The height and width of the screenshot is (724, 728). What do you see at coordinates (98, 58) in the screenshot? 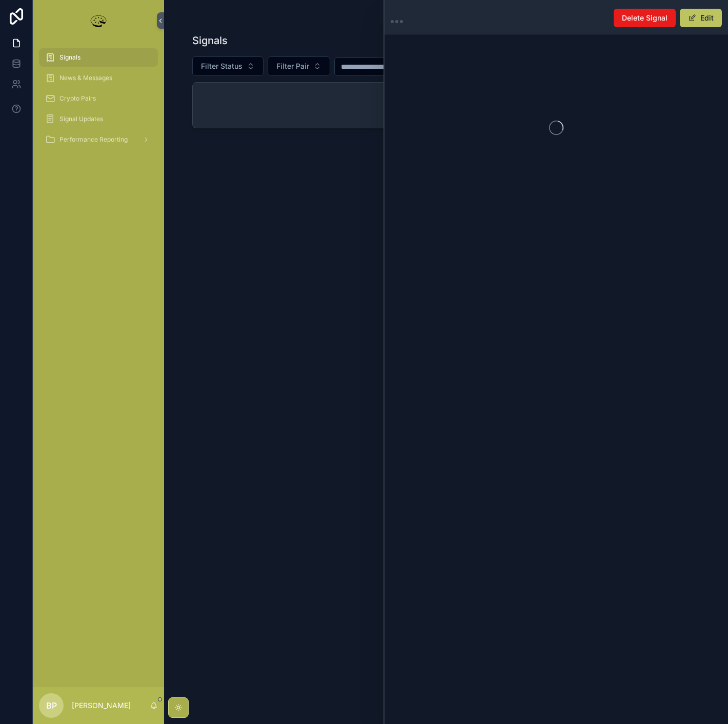
I see `a: Signals` at bounding box center [98, 58].